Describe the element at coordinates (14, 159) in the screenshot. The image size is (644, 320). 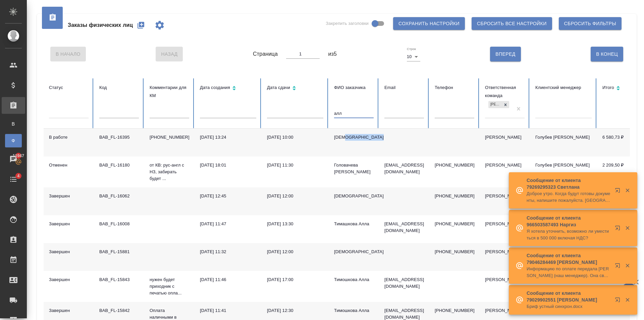
I see `a: 11947` at that location.